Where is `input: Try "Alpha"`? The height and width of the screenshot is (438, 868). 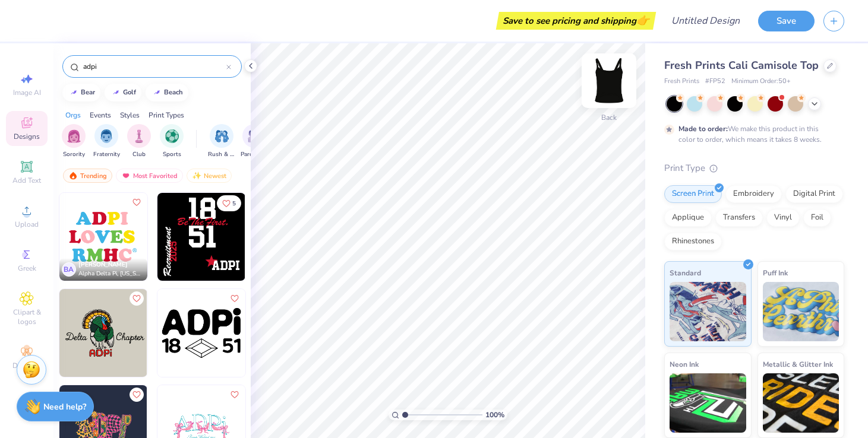
input: Try "Alpha" is located at coordinates (154, 66).